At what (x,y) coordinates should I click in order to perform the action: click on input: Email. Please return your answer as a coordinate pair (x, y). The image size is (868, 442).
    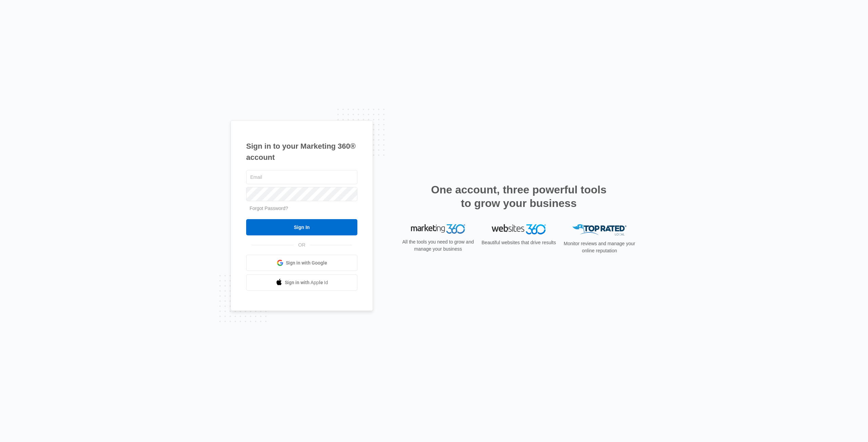
    Looking at the image, I should click on (302, 177).